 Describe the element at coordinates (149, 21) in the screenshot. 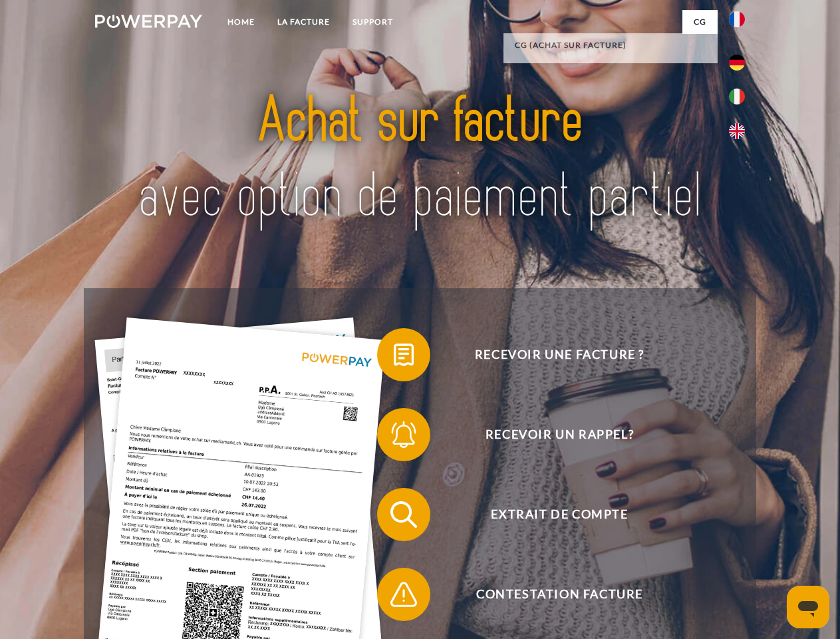

I see `img: logo-powerpay-white.svg` at that location.